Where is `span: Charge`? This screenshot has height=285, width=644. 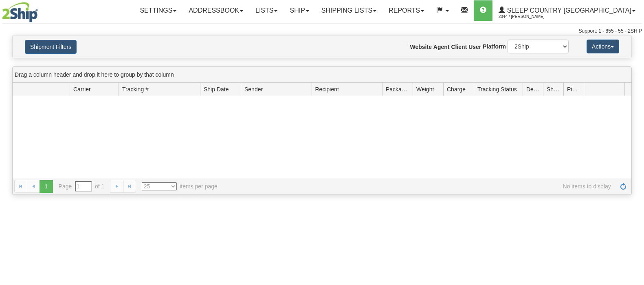 span: Charge is located at coordinates (456, 89).